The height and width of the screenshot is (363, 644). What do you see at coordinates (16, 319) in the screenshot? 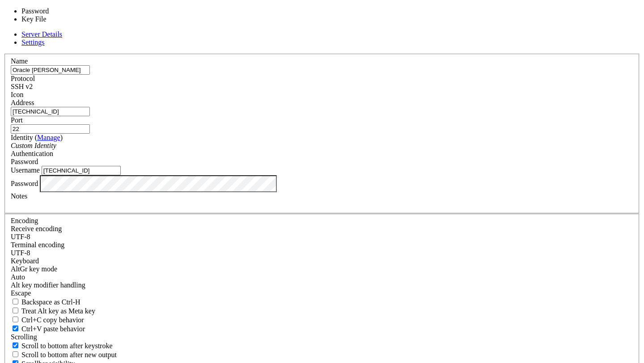
I see `input: Ctrl+C copy behavior` at bounding box center [16, 319].